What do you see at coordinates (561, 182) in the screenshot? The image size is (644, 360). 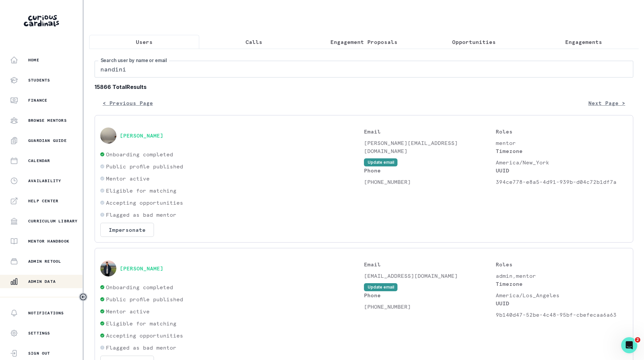 I see `p: 394ce778-e8a5-4d91-939b-d04c72b1df7a` at bounding box center [561, 182].